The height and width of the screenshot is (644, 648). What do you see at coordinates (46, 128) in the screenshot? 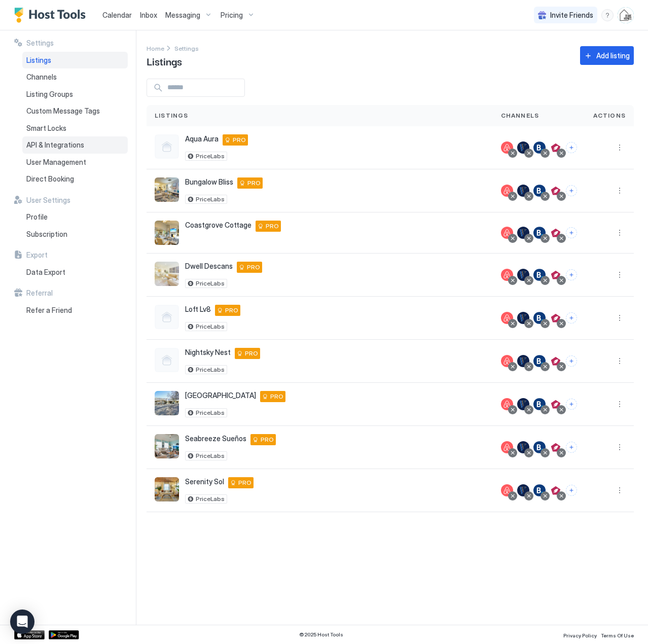
I see `span: Smart Locks` at bounding box center [46, 128].